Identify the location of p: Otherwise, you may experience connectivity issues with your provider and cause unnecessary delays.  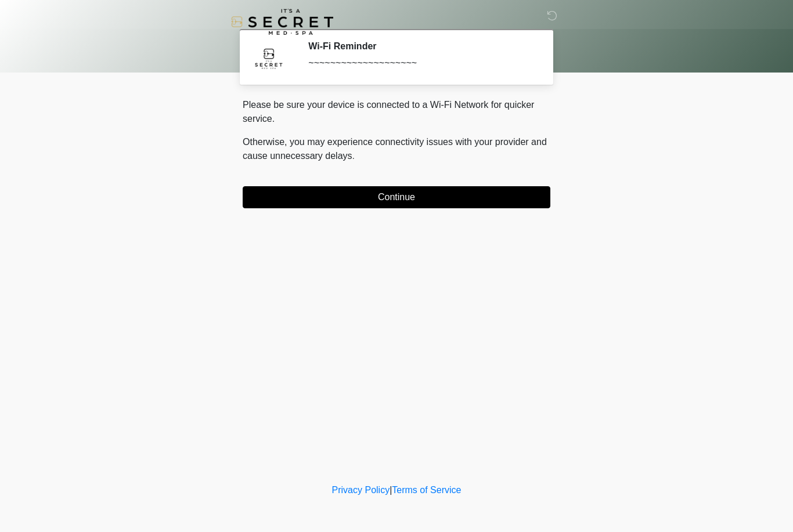
(396, 149).